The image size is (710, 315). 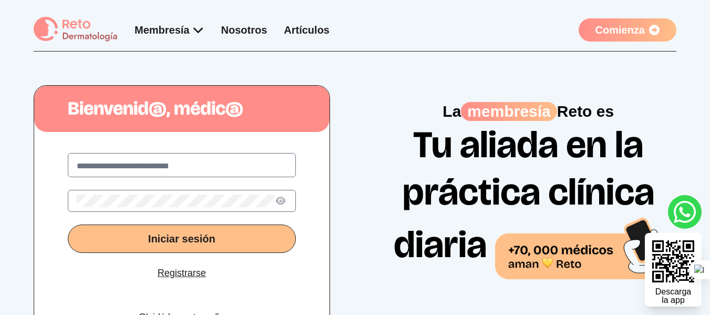 I want to click on a: Registrarse, so click(x=182, y=273).